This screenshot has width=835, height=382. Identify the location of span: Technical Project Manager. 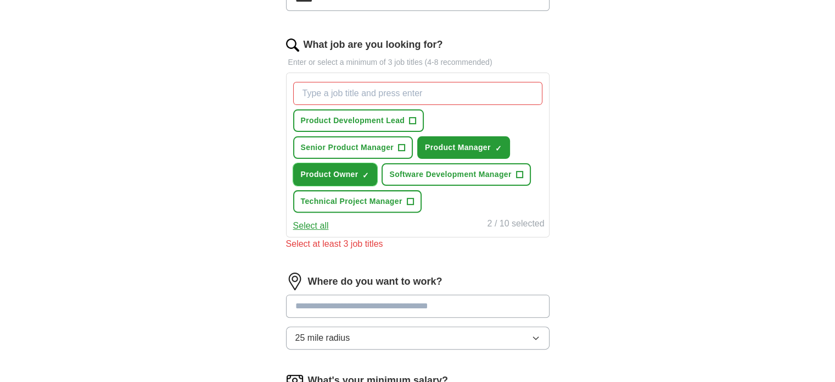
(351, 201).